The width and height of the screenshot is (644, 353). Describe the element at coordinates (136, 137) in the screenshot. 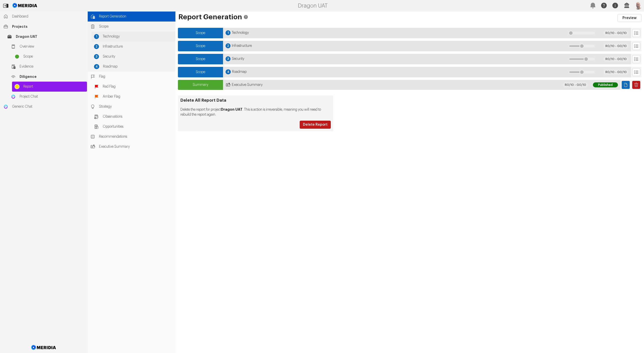

I see `span: Recommendations` at that location.